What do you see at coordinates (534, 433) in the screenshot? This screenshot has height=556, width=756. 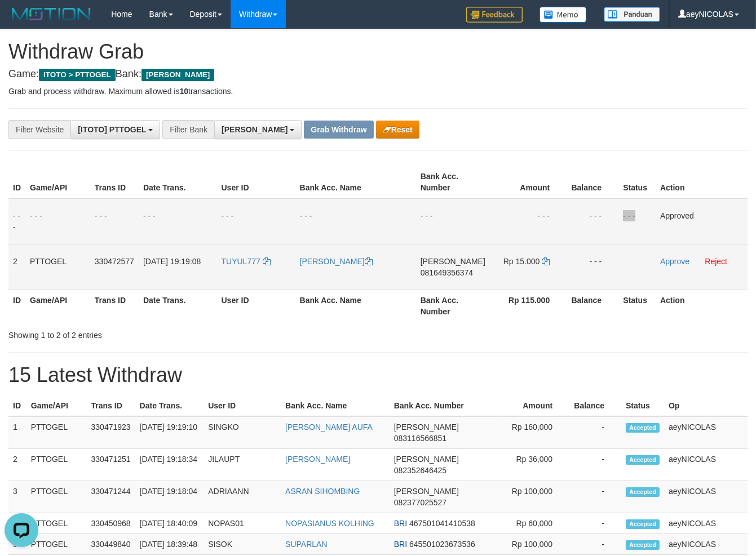 I see `td: Rp 160,000` at bounding box center [534, 433].